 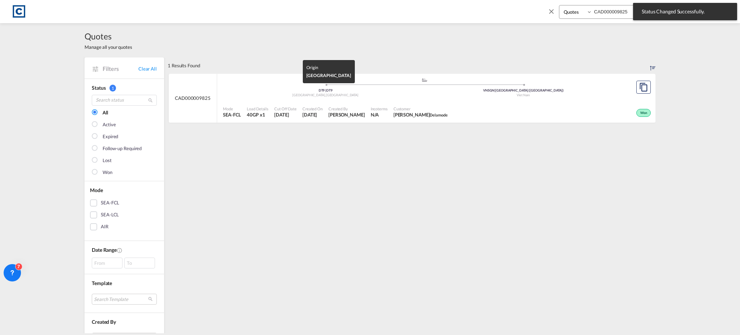 What do you see at coordinates (523, 95) in the screenshot?
I see `span: Viet Nam` at bounding box center [523, 95].